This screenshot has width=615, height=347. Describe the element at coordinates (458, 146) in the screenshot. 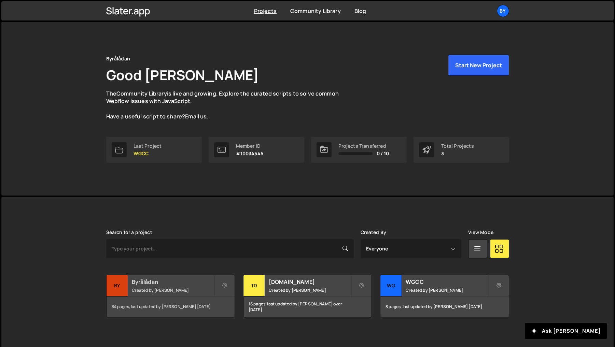

I see `div: Total Projects` at that location.